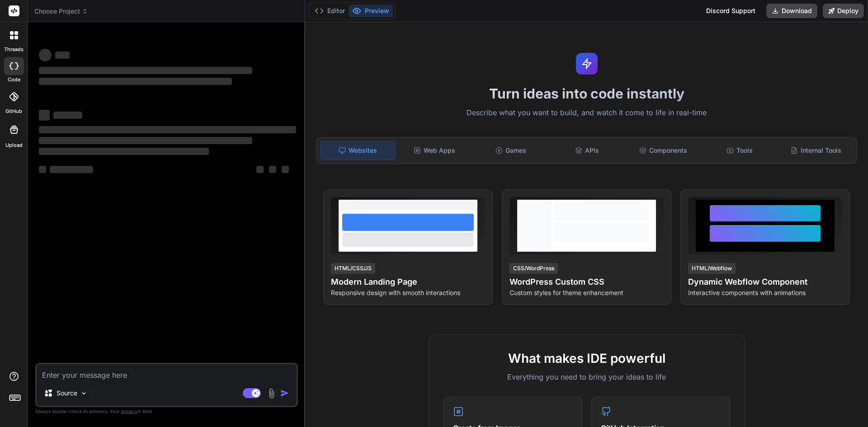 The width and height of the screenshot is (868, 427). Describe the element at coordinates (711, 269) in the screenshot. I see `div: HTML/Webflow` at that location.